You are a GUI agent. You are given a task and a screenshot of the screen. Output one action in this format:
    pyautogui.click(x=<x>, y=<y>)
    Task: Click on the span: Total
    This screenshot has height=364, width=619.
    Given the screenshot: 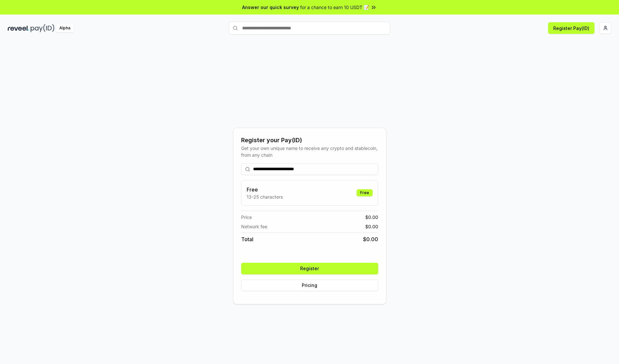 What is the action you would take?
    pyautogui.click(x=247, y=240)
    